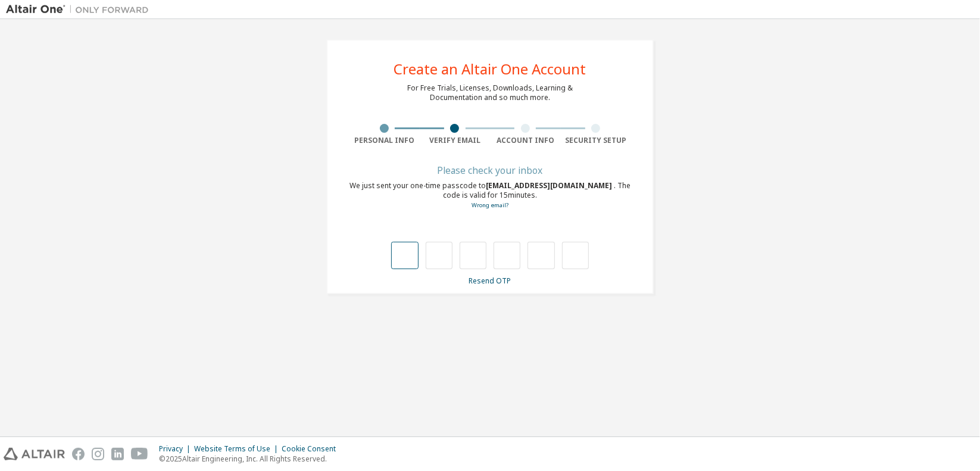 This screenshot has width=980, height=471. I want to click on img: Altair One, so click(80, 9).